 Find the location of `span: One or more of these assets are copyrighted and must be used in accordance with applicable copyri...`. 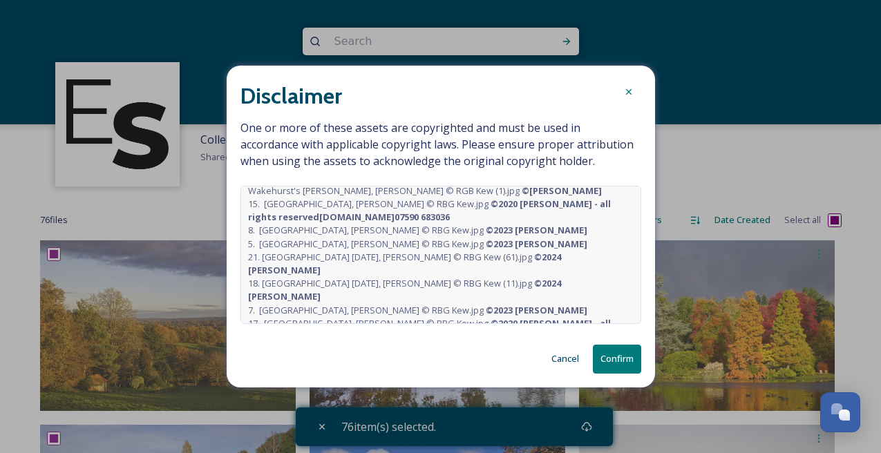

span: One or more of these assets are copyrighted and must be used in accordance with applicable copyri... is located at coordinates (441, 222).